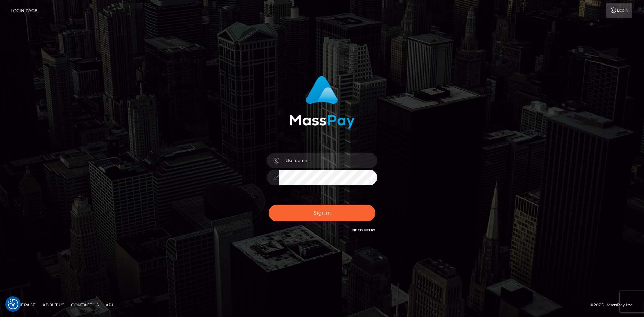 The height and width of the screenshot is (317, 644). What do you see at coordinates (364, 230) in the screenshot?
I see `a: Need Help?` at bounding box center [364, 230].